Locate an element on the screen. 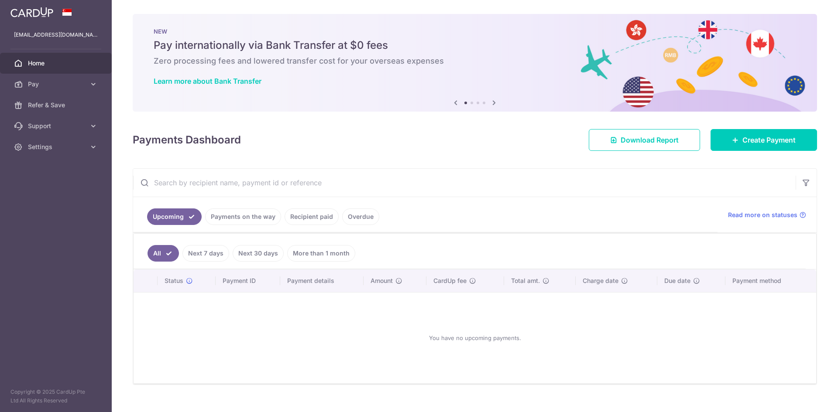  span: Charge date is located at coordinates (600, 281).